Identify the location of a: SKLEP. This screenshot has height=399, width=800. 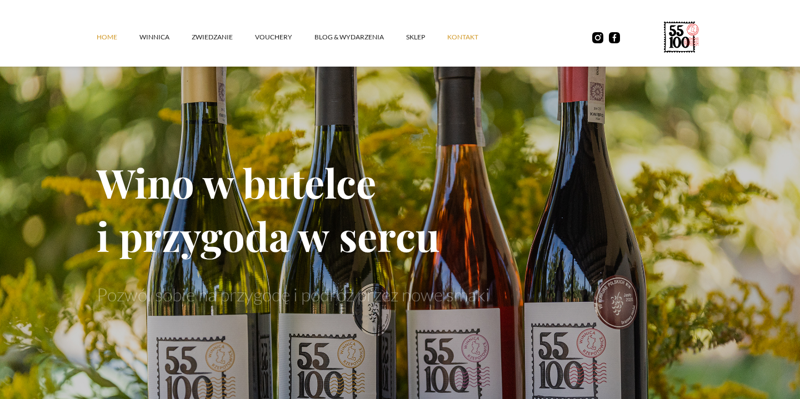
(427, 37).